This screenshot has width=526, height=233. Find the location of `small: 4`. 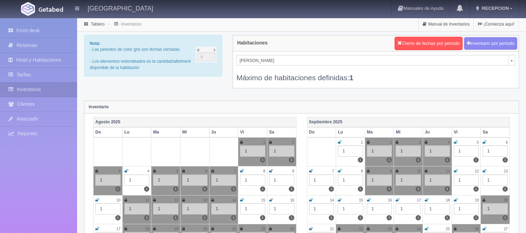

small: 4 is located at coordinates (449, 142).